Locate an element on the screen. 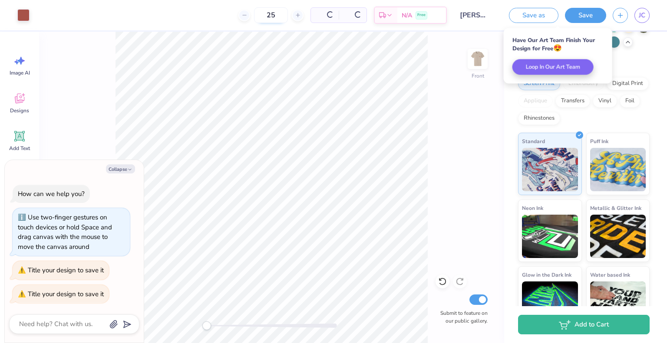 The width and height of the screenshot is (667, 343). img: Front is located at coordinates (478, 59).